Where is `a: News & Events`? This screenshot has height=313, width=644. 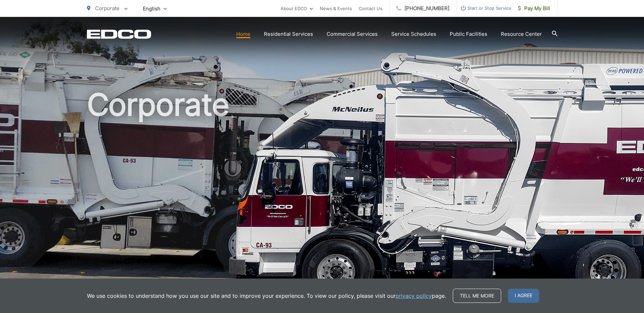 a: News & Events is located at coordinates (336, 8).